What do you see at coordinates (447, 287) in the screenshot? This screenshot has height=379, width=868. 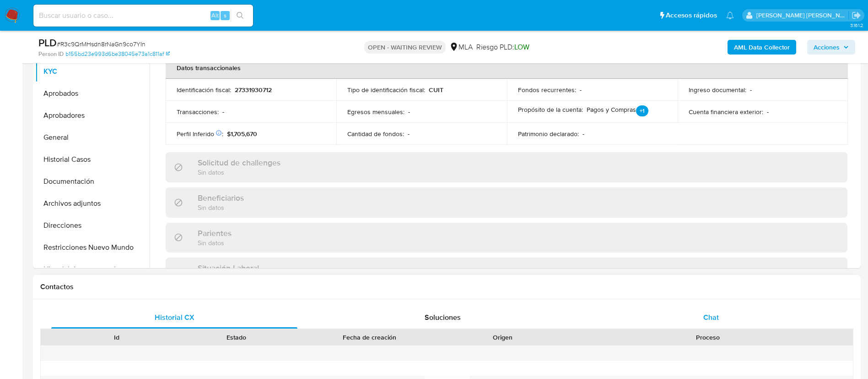 I see `h1: Contactos` at bounding box center [447, 287].